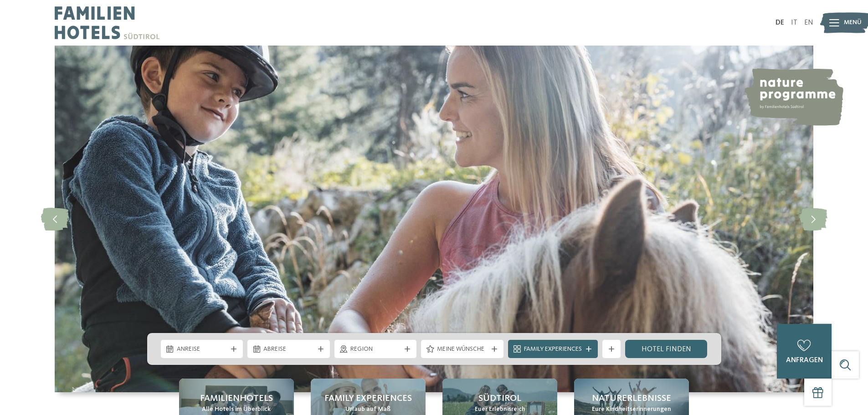  I want to click on span: Eure Kindheitserinnerungen, so click(632, 410).